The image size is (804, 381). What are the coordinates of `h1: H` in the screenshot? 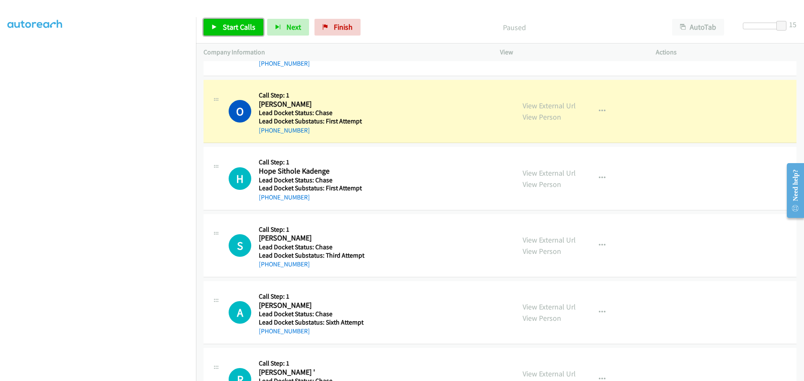 It's located at (240, 179).